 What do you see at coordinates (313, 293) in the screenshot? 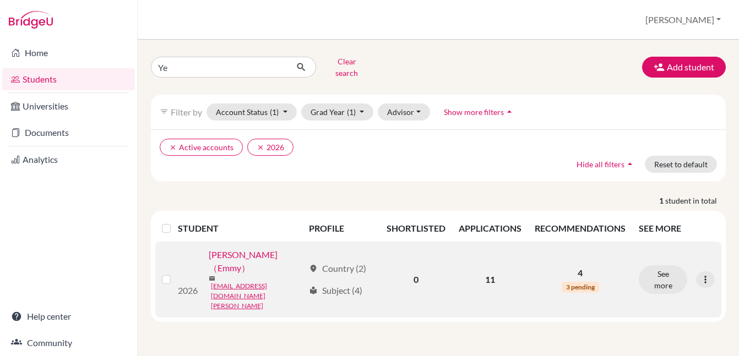
I see `span: local_library` at bounding box center [313, 293].